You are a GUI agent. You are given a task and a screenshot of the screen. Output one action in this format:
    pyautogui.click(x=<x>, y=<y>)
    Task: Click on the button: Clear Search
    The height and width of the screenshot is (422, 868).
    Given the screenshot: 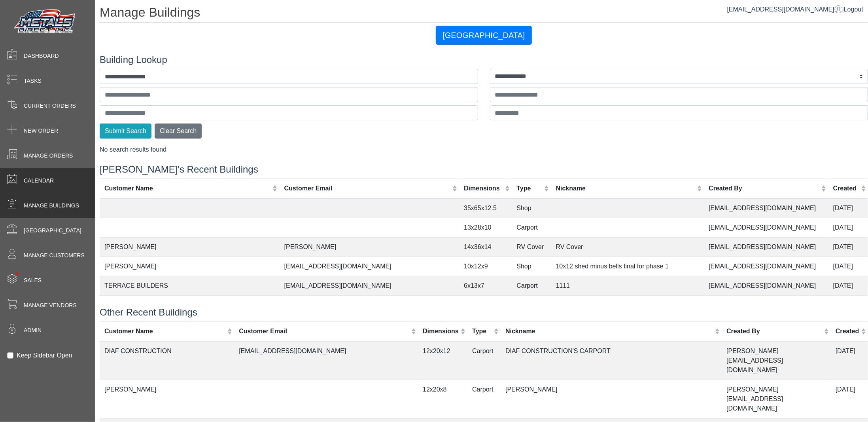 What is the action you would take?
    pyautogui.click(x=178, y=131)
    